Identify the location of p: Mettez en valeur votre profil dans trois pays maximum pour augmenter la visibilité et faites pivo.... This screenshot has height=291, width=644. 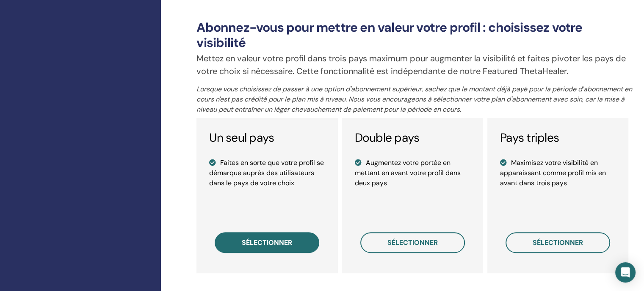
(415, 65).